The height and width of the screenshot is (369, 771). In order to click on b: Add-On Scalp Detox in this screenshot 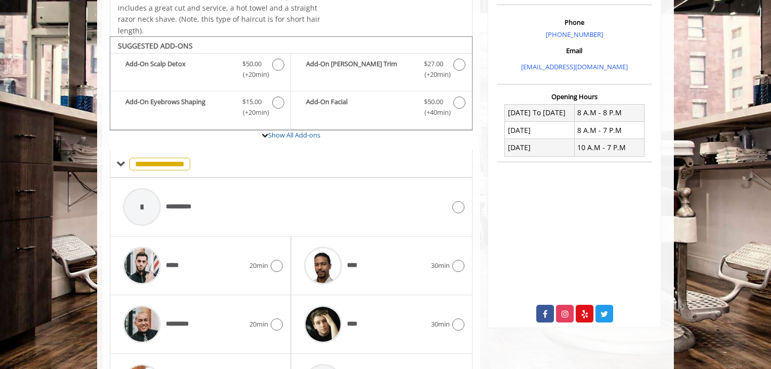, I will do `click(179, 69)`.